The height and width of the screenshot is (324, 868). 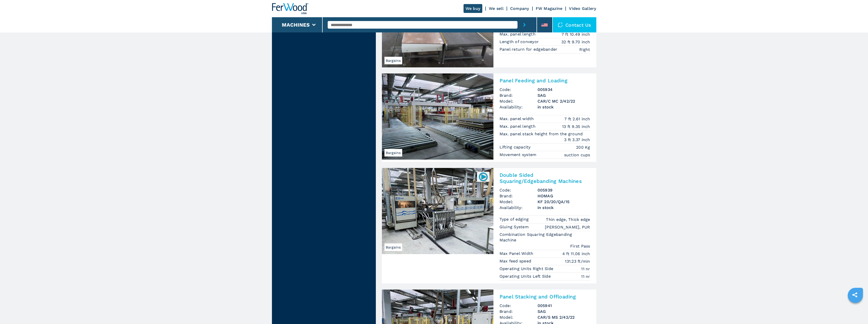 What do you see at coordinates (489, 226) in the screenshot?
I see `a: Double Sided Squaring/Edgebanding Machines HOMAG KF 20/20/QA/15Bargains005939Double Sided Squarin...` at bounding box center [489, 226].